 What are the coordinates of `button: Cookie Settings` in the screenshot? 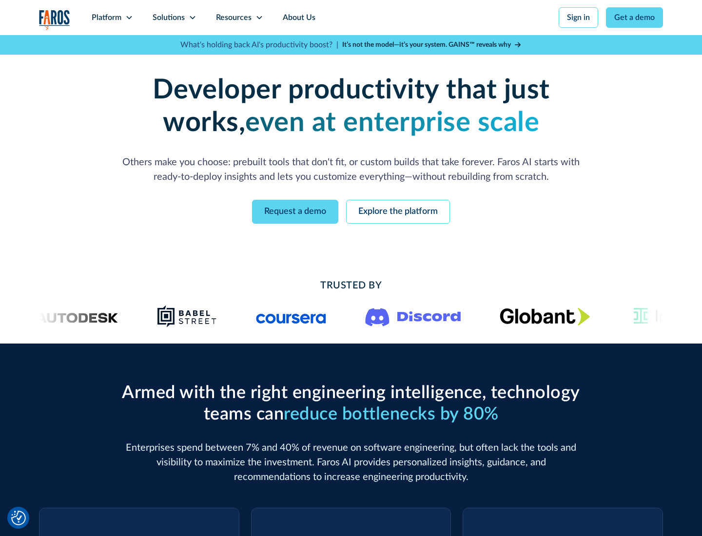 It's located at (19, 518).